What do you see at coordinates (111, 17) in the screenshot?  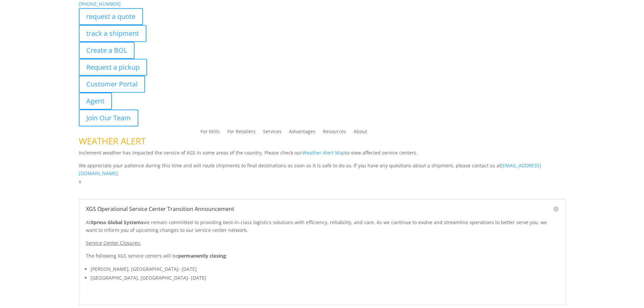 I see `a: request a quote` at bounding box center [111, 17].